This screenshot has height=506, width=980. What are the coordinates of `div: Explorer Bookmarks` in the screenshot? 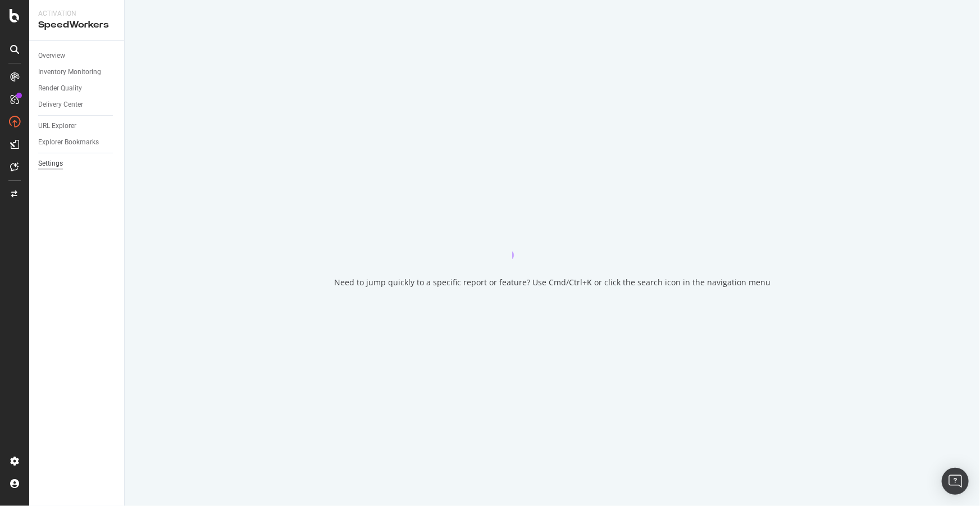 It's located at (69, 142).